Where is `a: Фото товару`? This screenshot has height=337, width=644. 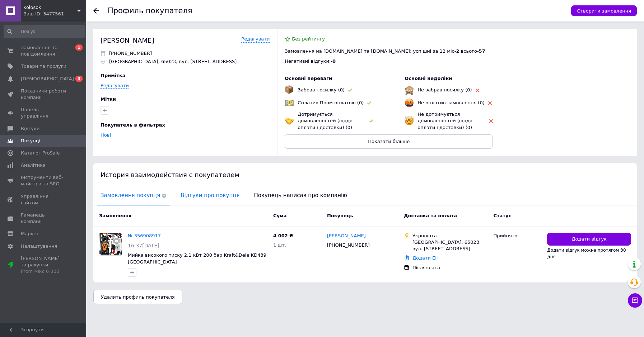 a: Фото товару is located at coordinates (110, 244).